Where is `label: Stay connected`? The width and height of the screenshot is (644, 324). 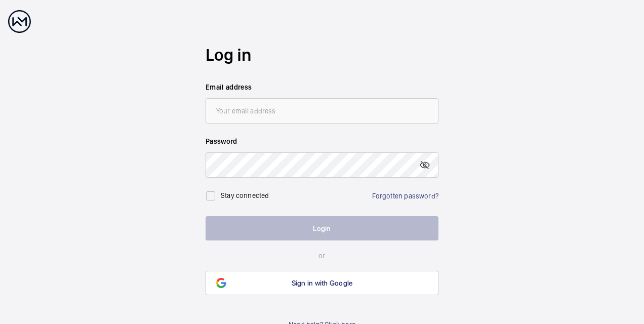
label: Stay connected is located at coordinates (245, 196).